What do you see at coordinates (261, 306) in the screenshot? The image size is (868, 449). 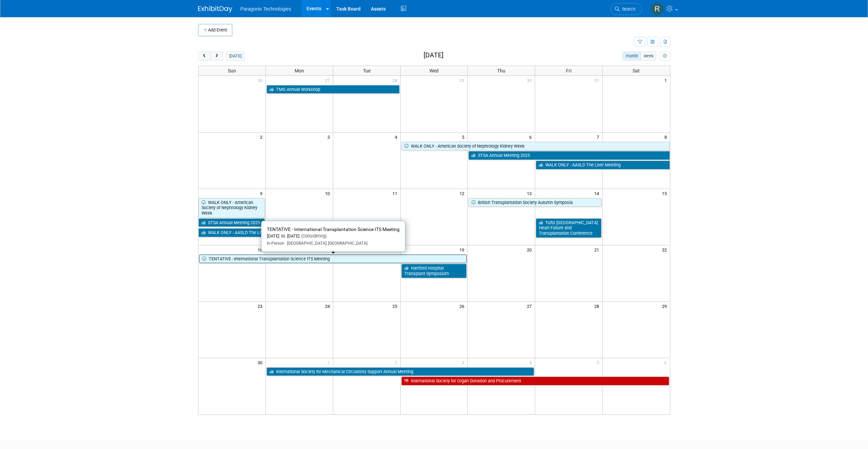 I see `span: 23` at bounding box center [261, 306].